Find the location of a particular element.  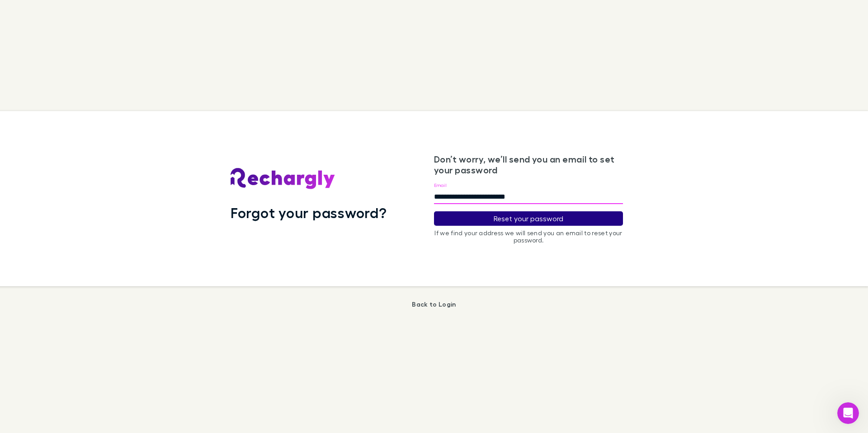

p: If we find your address we will send you an email to reset your password. is located at coordinates (528, 237).